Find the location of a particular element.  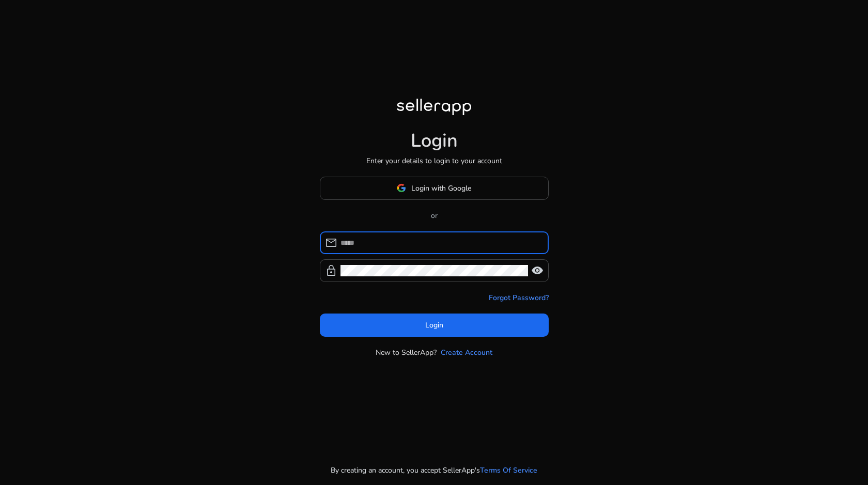

span: visibility is located at coordinates (538, 271).